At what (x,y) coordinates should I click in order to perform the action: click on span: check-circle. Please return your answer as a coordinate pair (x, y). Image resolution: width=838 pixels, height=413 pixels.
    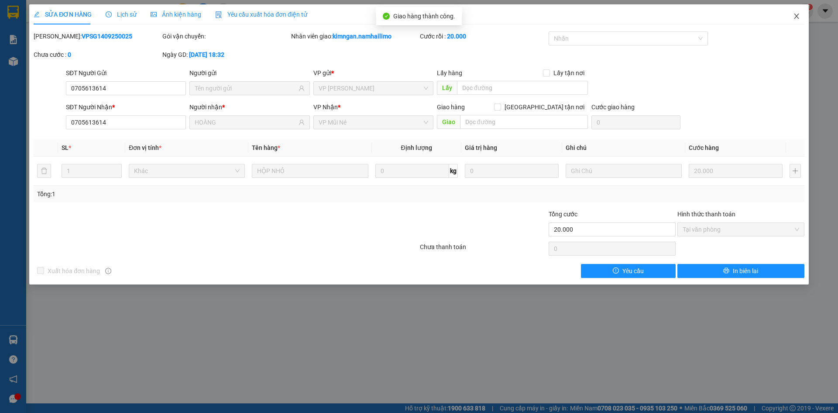
    Looking at the image, I should click on (386, 16).